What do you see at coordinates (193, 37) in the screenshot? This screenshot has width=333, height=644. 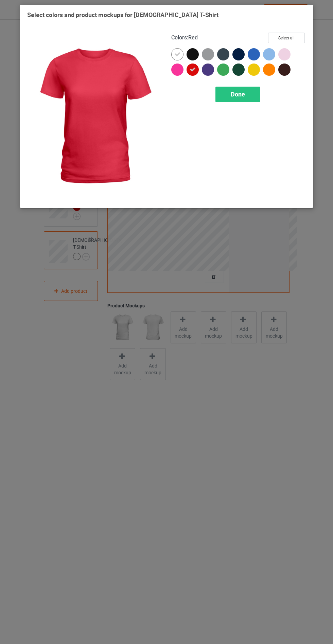 I see `span: Red` at bounding box center [193, 37].